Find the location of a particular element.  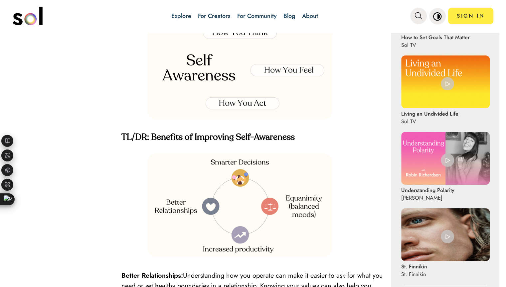

p: Understanding Polarity is located at coordinates (428, 190).